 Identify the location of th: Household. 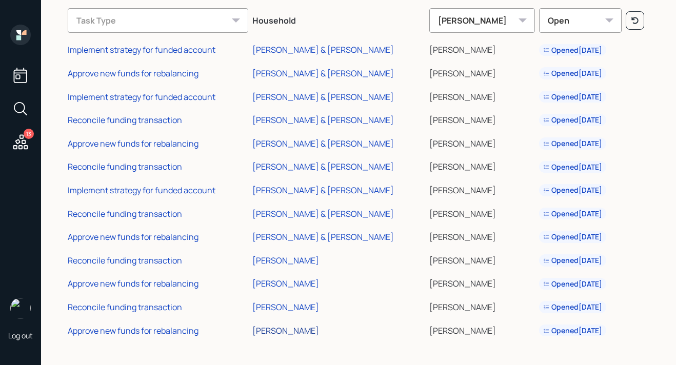
(338, 19).